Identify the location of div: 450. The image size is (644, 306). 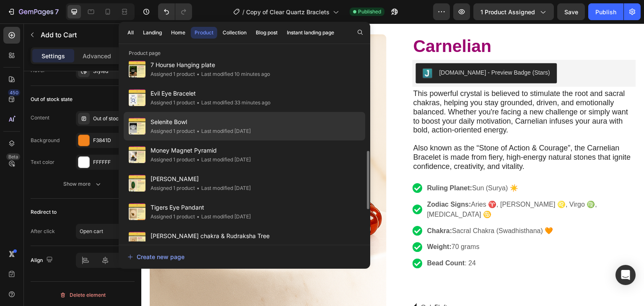
(14, 92).